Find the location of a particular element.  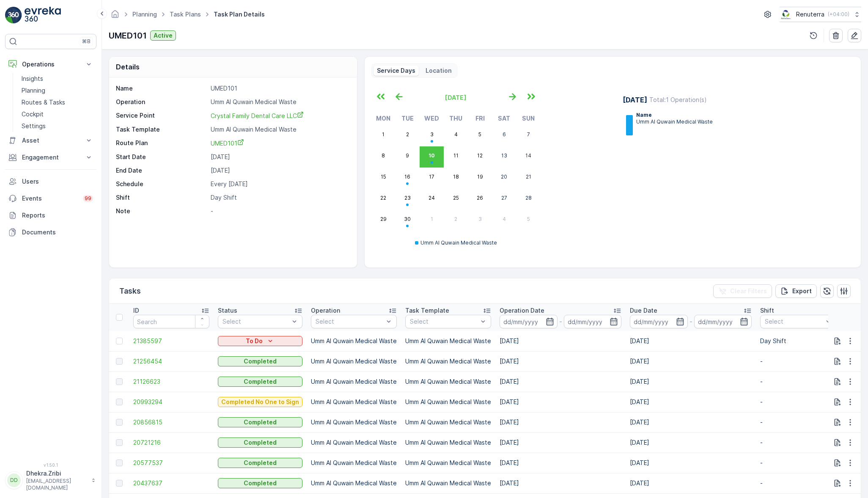

abbr: October 1, 2025 is located at coordinates (431, 219).